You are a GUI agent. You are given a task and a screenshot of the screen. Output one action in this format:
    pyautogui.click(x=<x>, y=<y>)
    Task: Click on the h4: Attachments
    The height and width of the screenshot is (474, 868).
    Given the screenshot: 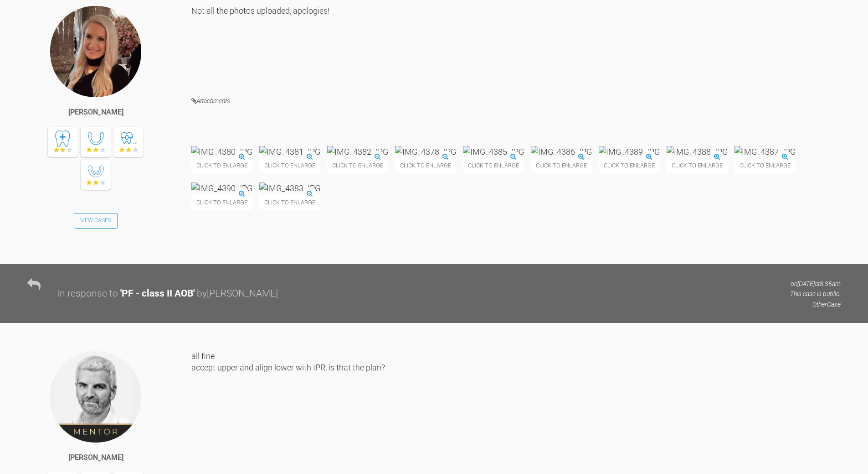 What is the action you would take?
    pyautogui.click(x=516, y=100)
    